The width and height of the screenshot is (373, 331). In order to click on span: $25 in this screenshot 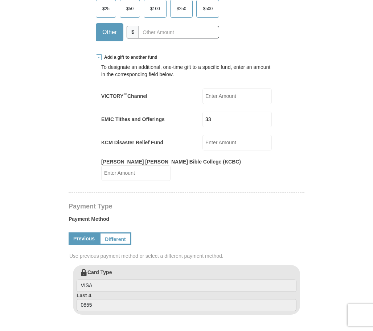, I will do `click(106, 9)`.